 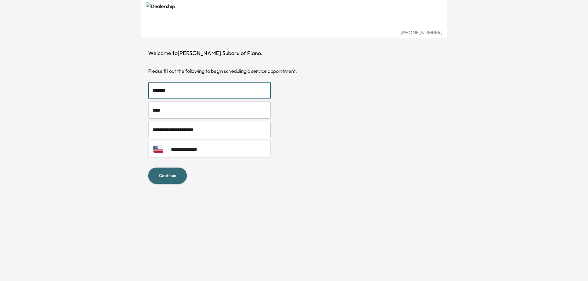 What do you see at coordinates (168, 176) in the screenshot?
I see `button: Continue` at bounding box center [168, 176].